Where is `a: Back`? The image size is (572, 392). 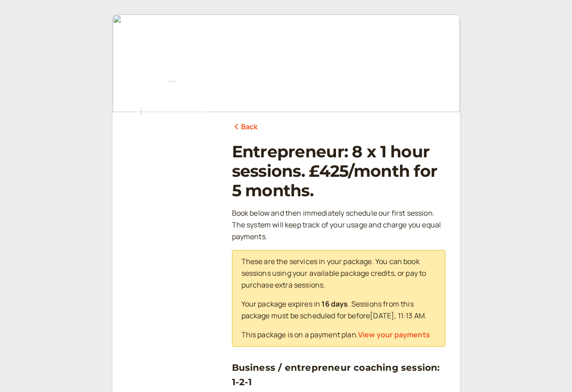
a: Back is located at coordinates (245, 127).